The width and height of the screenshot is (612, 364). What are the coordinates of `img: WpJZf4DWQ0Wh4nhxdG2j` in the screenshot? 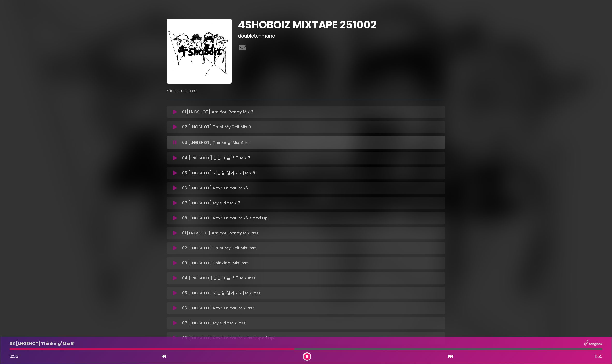 It's located at (199, 51).